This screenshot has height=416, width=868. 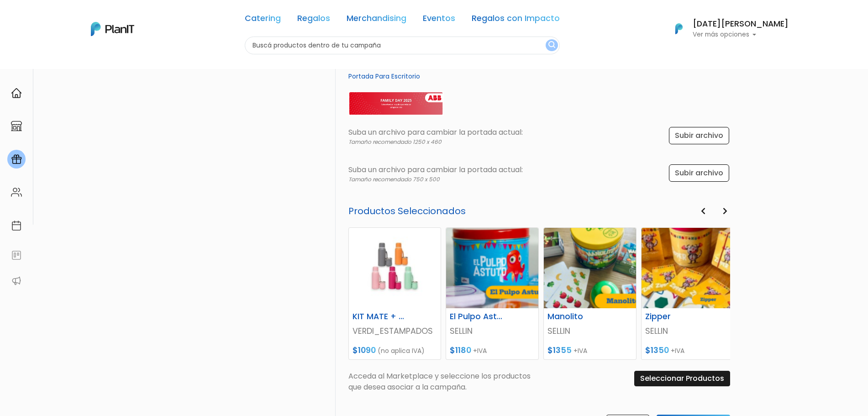 I want to click on img: calendar-87d922413cdce8b2cf7b7f5f62616a5cf9e4887200fb71536465627b3292af00.svg, so click(x=16, y=225).